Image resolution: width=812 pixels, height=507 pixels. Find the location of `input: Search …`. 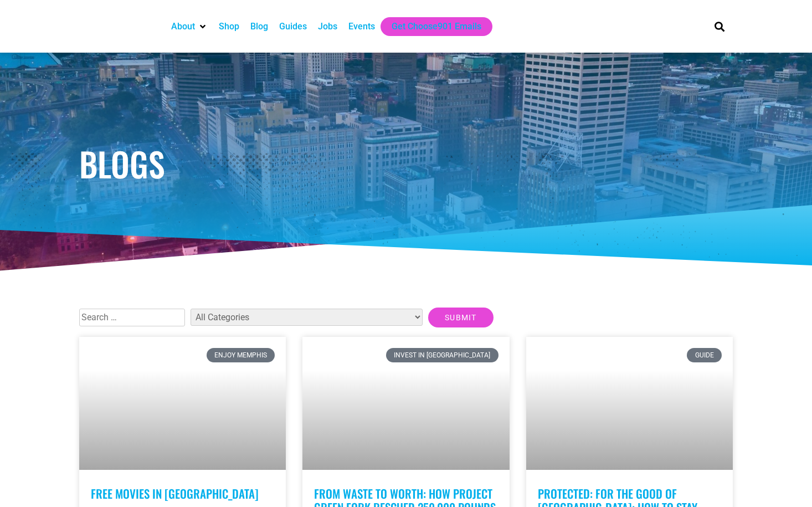

input: Search … is located at coordinates (132, 317).